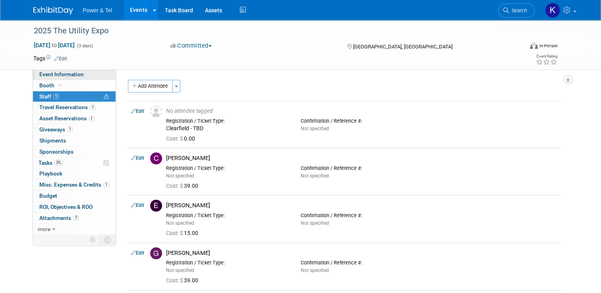 Image resolution: width=601 pixels, height=293 pixels. What do you see at coordinates (52, 141) in the screenshot?
I see `span: Shipments` at bounding box center [52, 141].